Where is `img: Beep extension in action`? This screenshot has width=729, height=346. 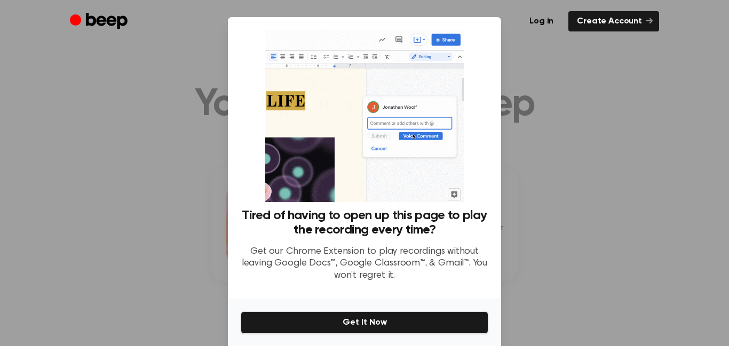 img: Beep extension in action is located at coordinates (364, 116).